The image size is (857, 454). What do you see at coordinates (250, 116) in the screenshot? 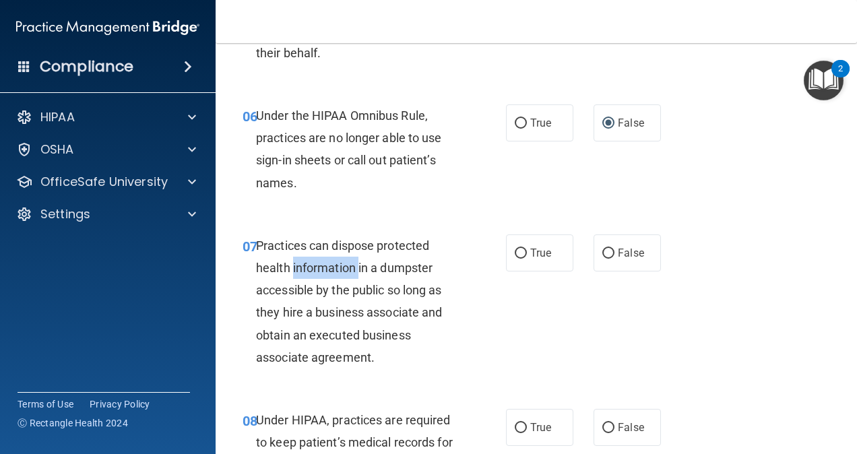
I see `span: 06` at bounding box center [250, 116].